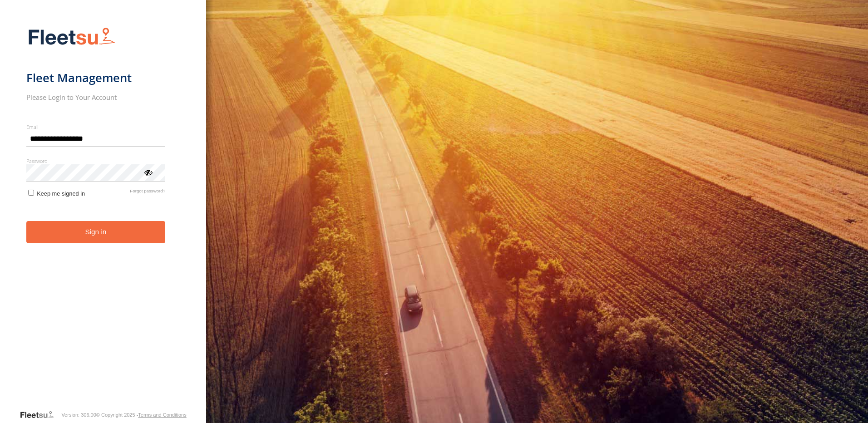 The height and width of the screenshot is (423, 868). Describe the element at coordinates (147, 192) in the screenshot. I see `a: Forgot password?` at that location.